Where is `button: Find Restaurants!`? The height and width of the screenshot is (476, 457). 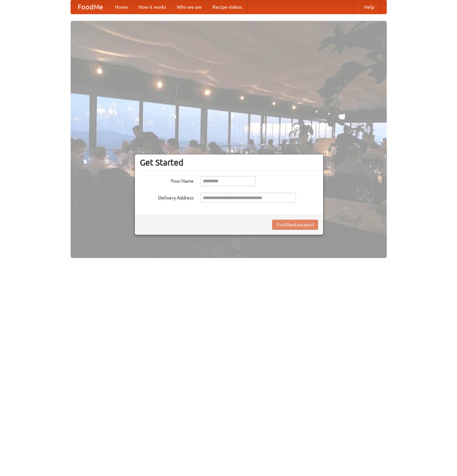
button: Find Restaurants! is located at coordinates (295, 224).